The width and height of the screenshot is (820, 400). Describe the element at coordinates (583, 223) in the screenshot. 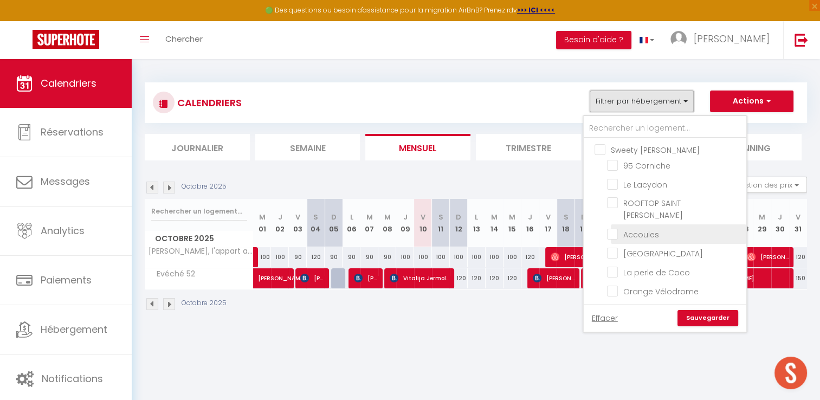

I see `th: 19` at that location.